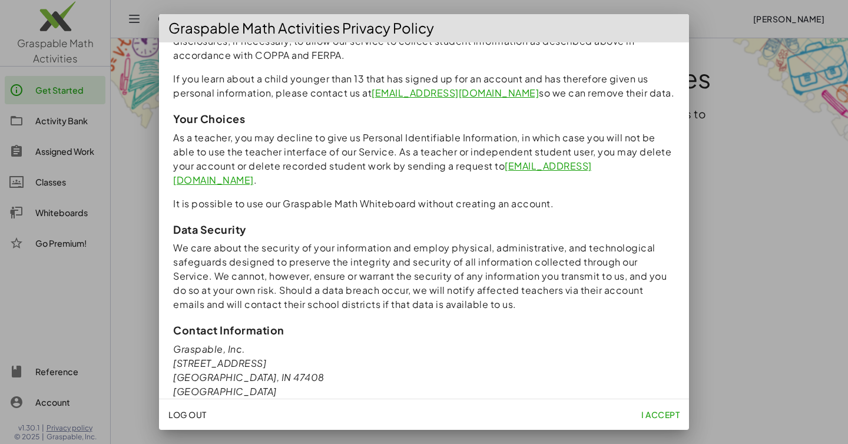  I want to click on h3: Your Choices, so click(424, 118).